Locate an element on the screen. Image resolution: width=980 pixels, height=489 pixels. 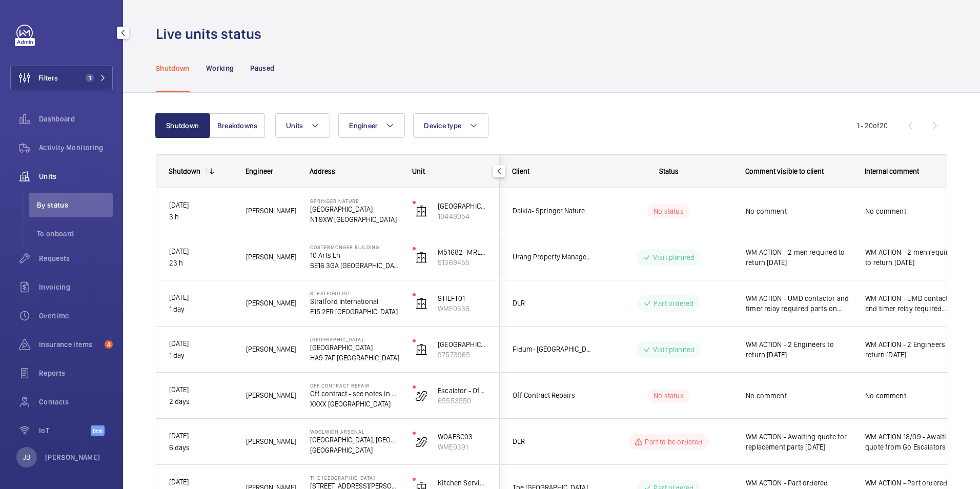
div: Unit is located at coordinates (450, 171).